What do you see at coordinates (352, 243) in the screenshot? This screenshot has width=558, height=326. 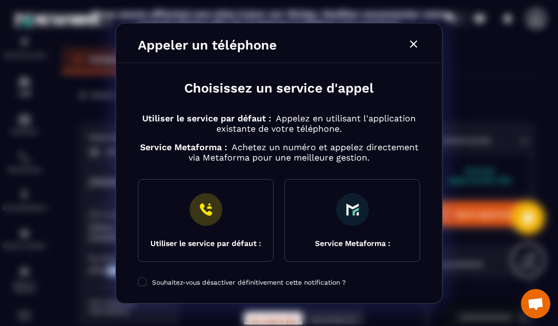 I see `div: Service Metaforma :` at bounding box center [352, 243].